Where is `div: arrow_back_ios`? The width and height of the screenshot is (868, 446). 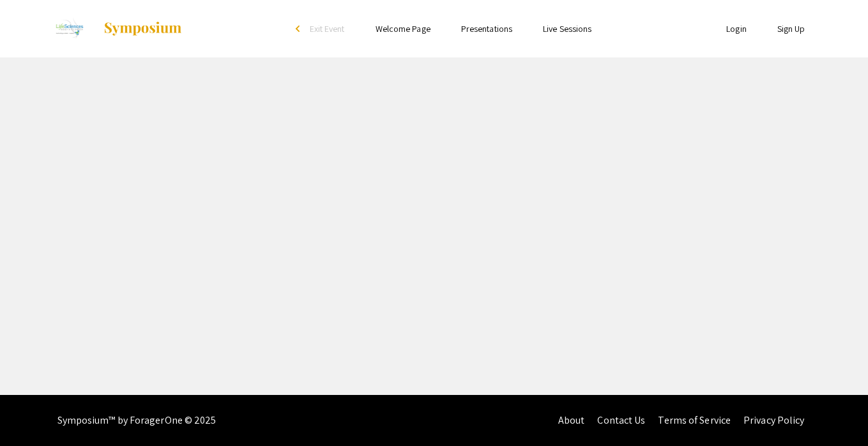 div: arrow_back_ios is located at coordinates (300, 28).